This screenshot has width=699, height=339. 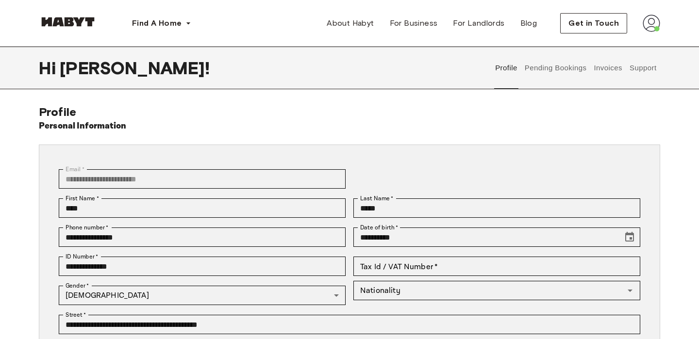 What do you see at coordinates (49, 68) in the screenshot?
I see `span: Hi` at bounding box center [49, 68].